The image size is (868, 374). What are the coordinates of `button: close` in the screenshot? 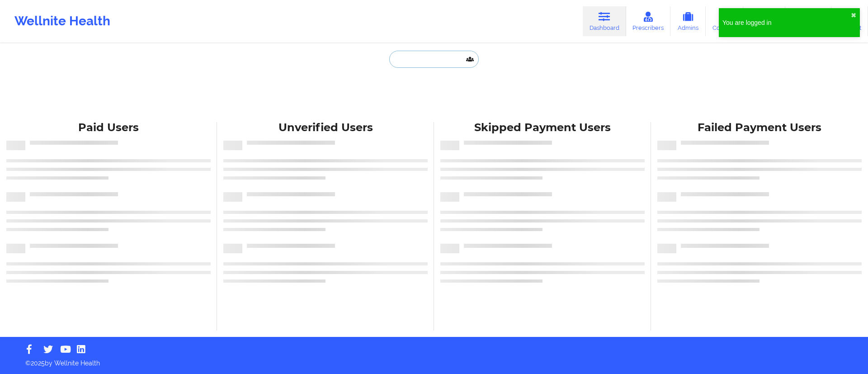 It's located at (854, 15).